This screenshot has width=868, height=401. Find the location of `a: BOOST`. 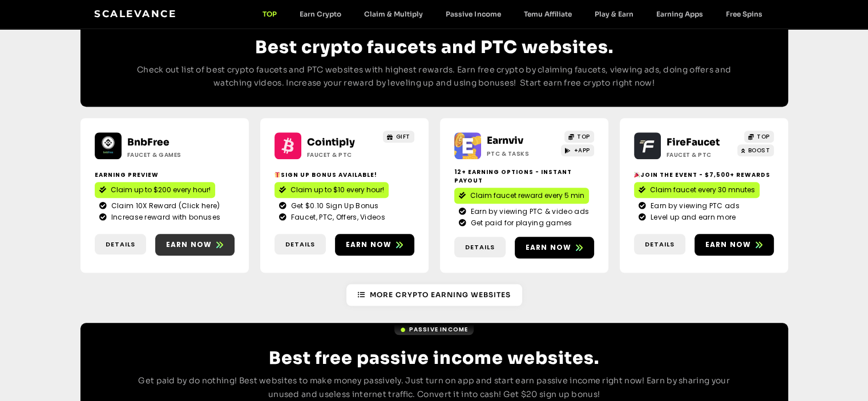

a: BOOST is located at coordinates (755, 150).